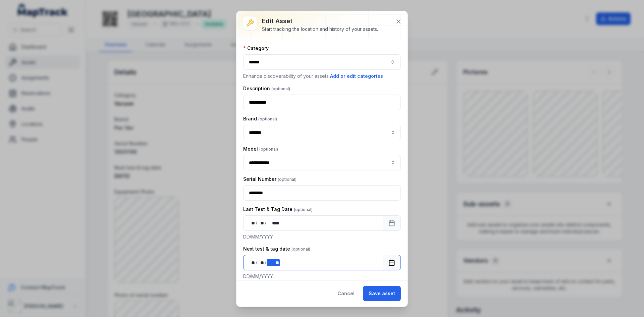 Image resolution: width=644 pixels, height=317 pixels. I want to click on label: Next test & tag date, so click(277, 249).